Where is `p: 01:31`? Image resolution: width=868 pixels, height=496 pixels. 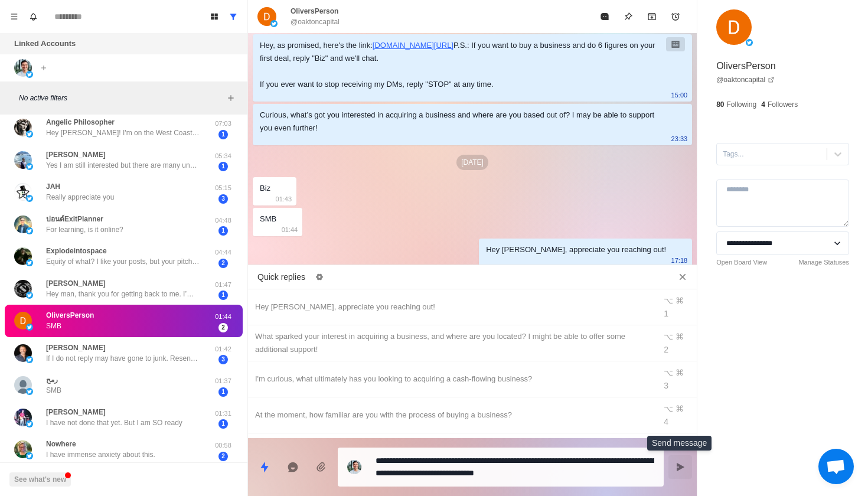 p: 01:31 is located at coordinates (223, 414).